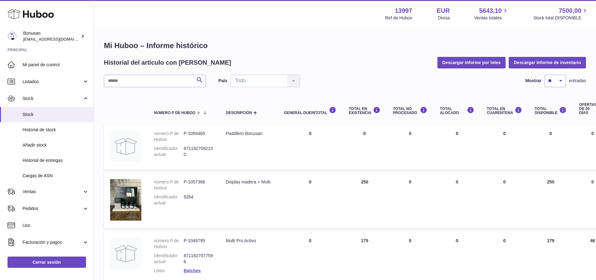 The width and height of the screenshot is (596, 280). I want to click on dt: Lotes, so click(168, 271).